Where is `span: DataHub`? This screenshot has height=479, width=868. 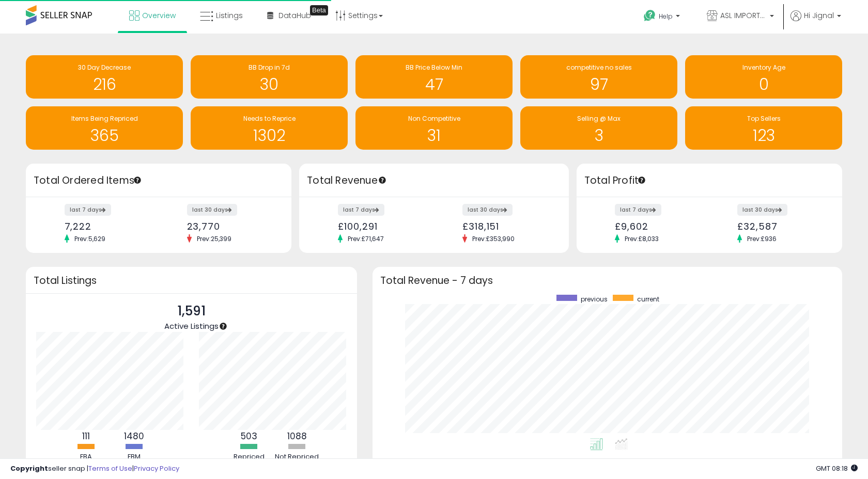
span: DataHub is located at coordinates (295, 16).